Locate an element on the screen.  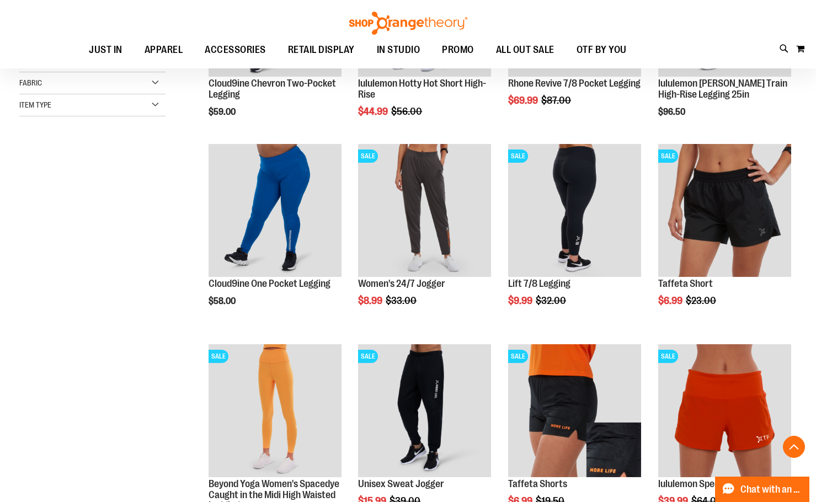
span: ACCESSORIES is located at coordinates (235, 50).